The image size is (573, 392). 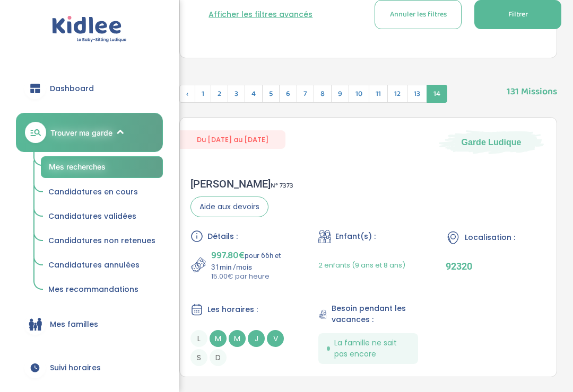 What do you see at coordinates (222, 236) in the screenshot?
I see `span: Détails :` at bounding box center [222, 236].